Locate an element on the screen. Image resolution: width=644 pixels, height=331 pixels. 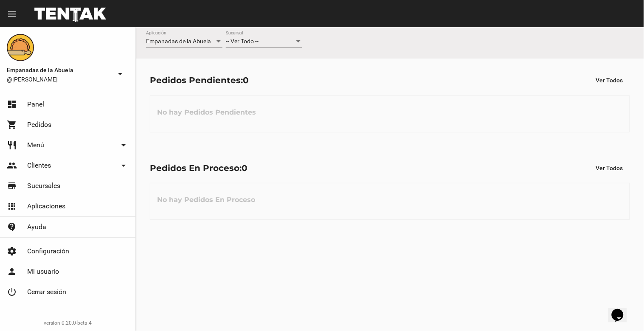
mat-icon: menu is located at coordinates (12, 14).